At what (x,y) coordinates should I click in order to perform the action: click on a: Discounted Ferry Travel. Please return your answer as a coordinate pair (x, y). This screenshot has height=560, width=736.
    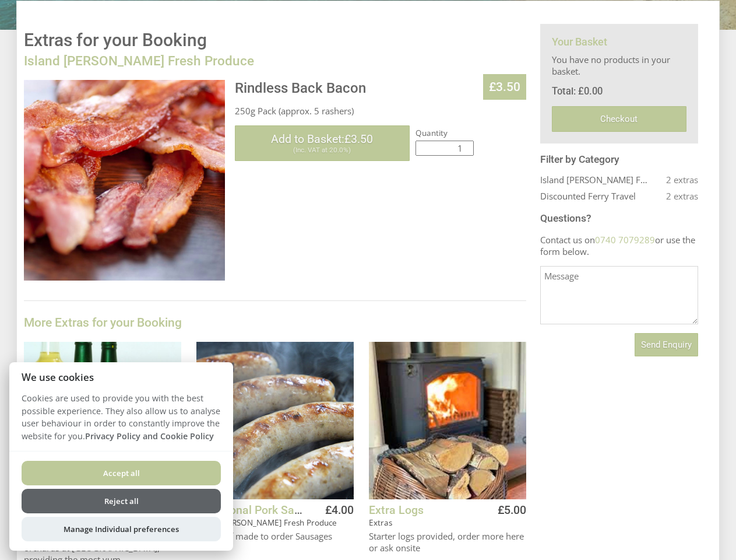
    Looking at the image, I should click on (595, 196).